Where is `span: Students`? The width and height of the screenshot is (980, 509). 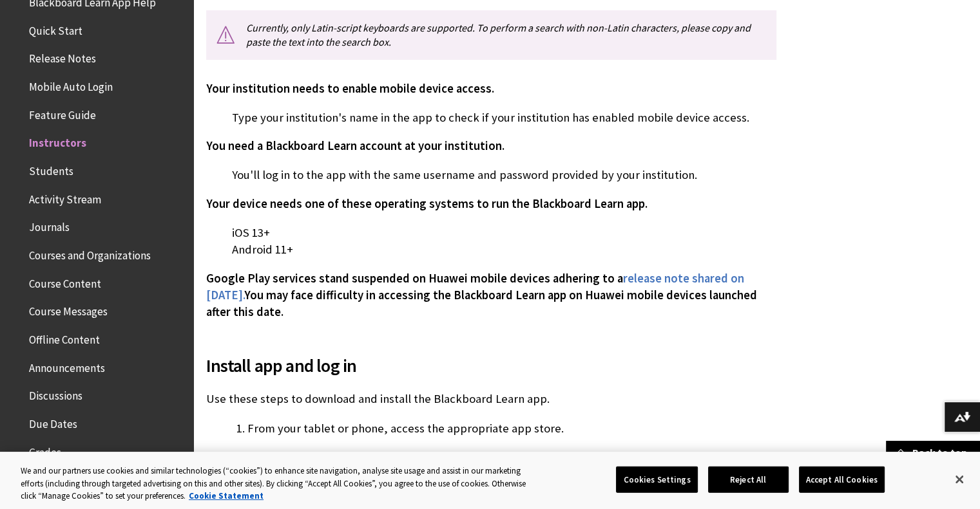
span: Students is located at coordinates (51, 168).